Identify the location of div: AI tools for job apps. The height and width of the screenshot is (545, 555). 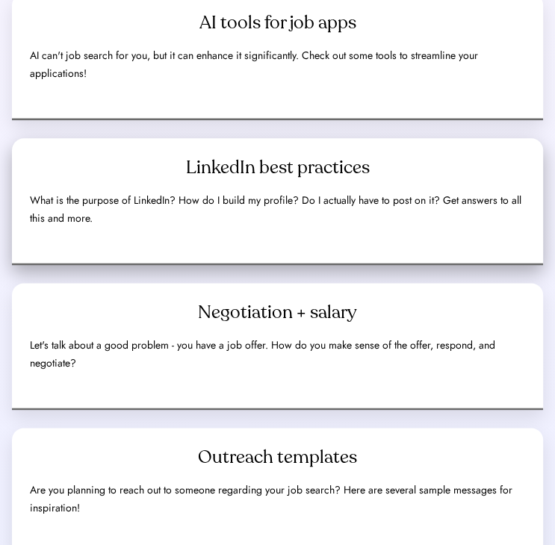
(278, 23).